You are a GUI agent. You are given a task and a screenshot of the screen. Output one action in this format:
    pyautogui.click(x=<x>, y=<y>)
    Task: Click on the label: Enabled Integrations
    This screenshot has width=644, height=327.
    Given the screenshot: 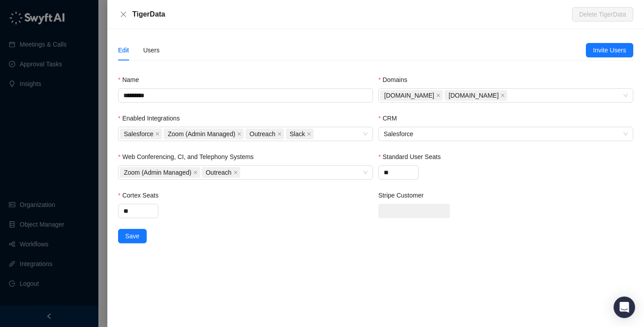 What is the action you would take?
    pyautogui.click(x=152, y=118)
    